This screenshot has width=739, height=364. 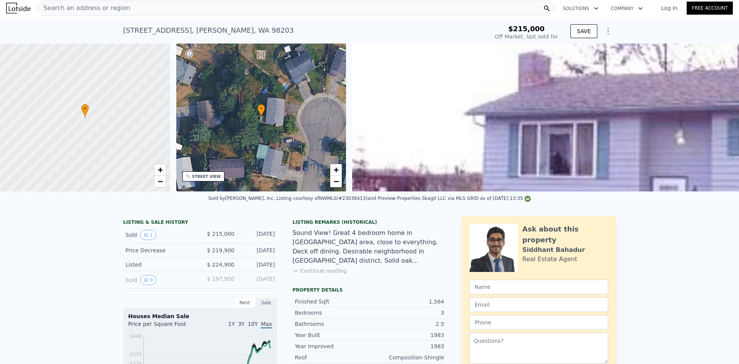 I want to click on input: Name, so click(x=539, y=287).